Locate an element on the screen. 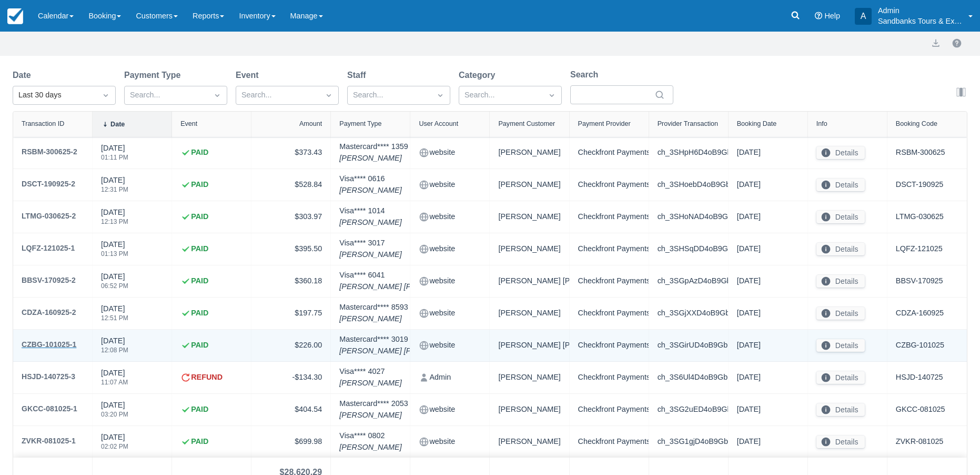  div: LTMG-030625-2 is located at coordinates (48, 216).